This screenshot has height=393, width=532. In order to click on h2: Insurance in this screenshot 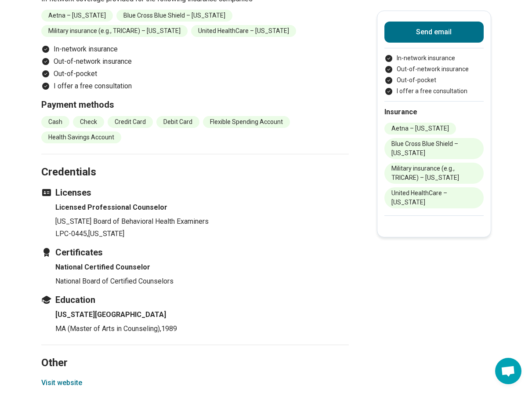, I will do `click(434, 112)`.